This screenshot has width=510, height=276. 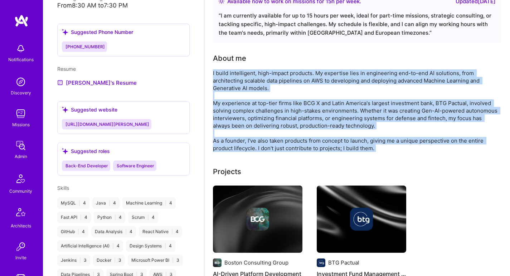 I want to click on div: About me, so click(x=229, y=58).